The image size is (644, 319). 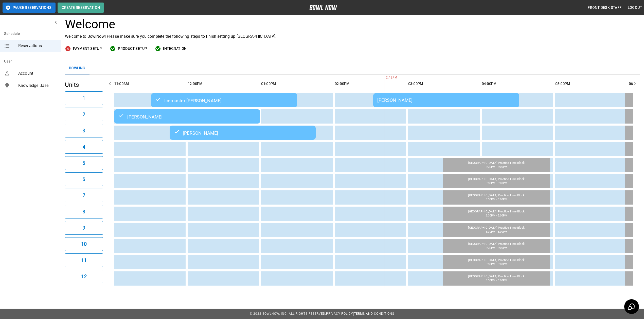 I want to click on button: 7, so click(x=84, y=195).